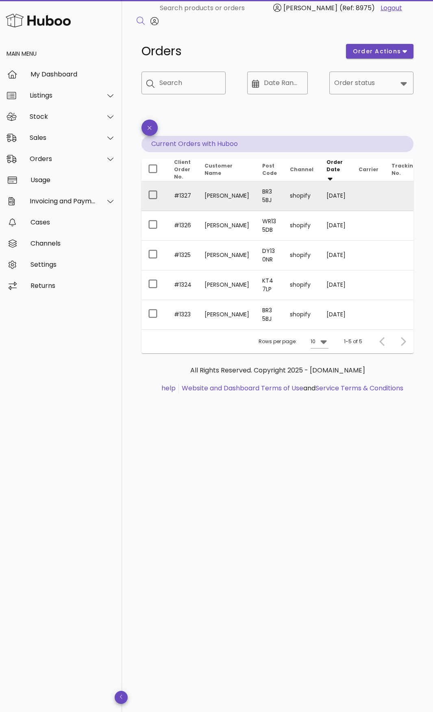  I want to click on span: Carrier, so click(369, 169).